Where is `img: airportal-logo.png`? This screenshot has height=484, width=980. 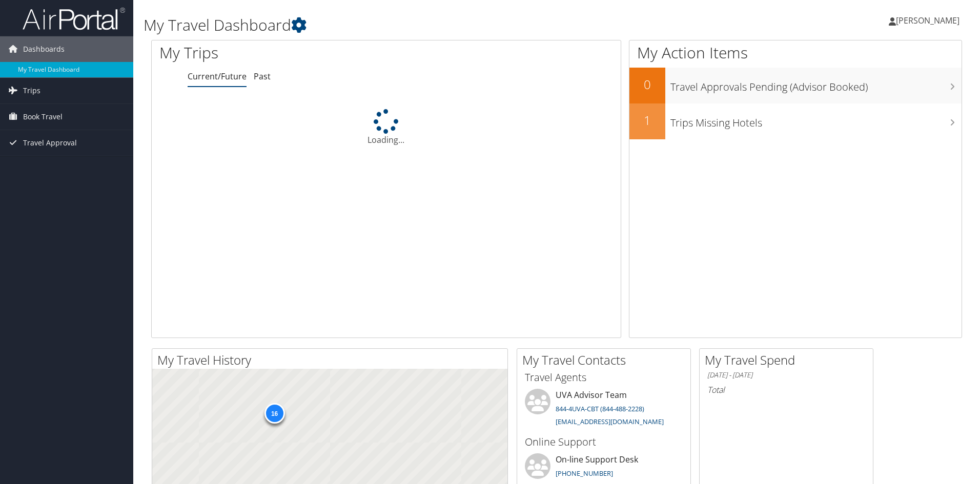 img: airportal-logo.png is located at coordinates (74, 19).